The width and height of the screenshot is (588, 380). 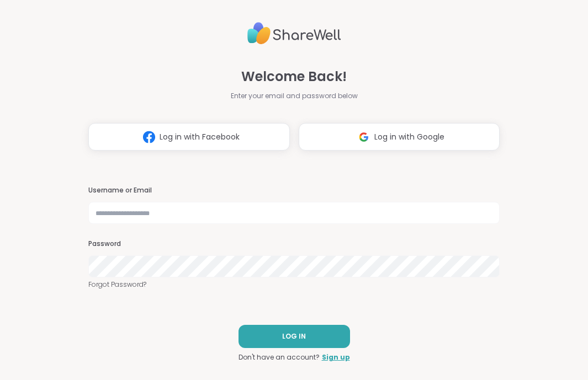 What do you see at coordinates (294, 33) in the screenshot?
I see `img: ShareWell Logo` at bounding box center [294, 33].